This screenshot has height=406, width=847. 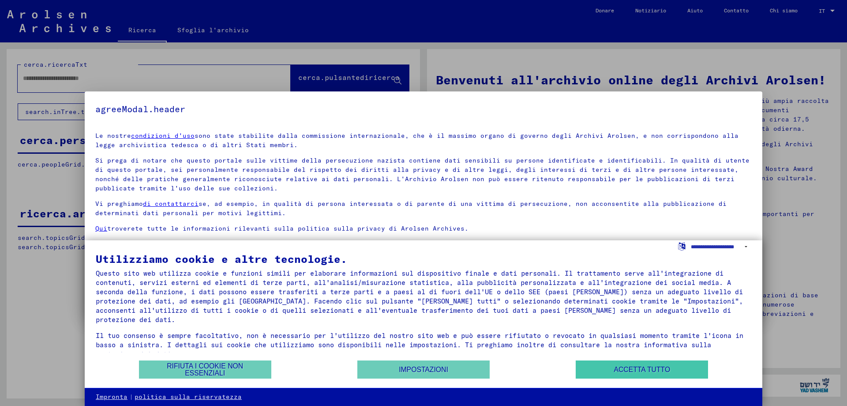 What do you see at coordinates (112, 396) in the screenshot?
I see `font: Impronta` at bounding box center [112, 396].